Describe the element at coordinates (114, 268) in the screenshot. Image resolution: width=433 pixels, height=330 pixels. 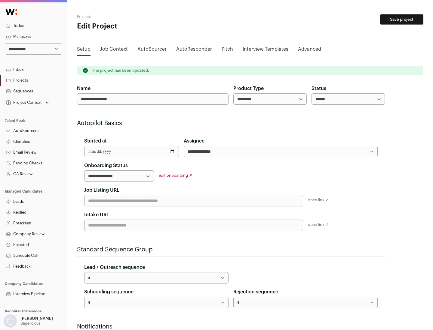
I see `label: Lead / Outreach sequence` at that location.